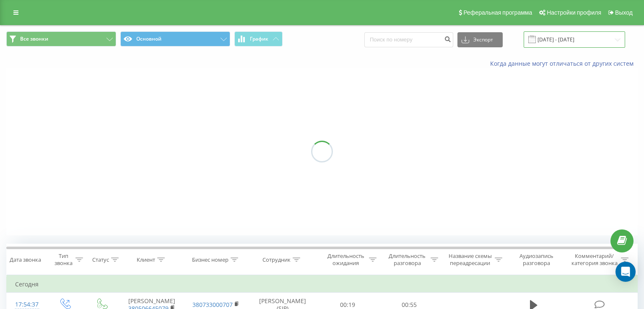  What do you see at coordinates (25, 259) in the screenshot?
I see `div: Дата звонка` at bounding box center [25, 259].